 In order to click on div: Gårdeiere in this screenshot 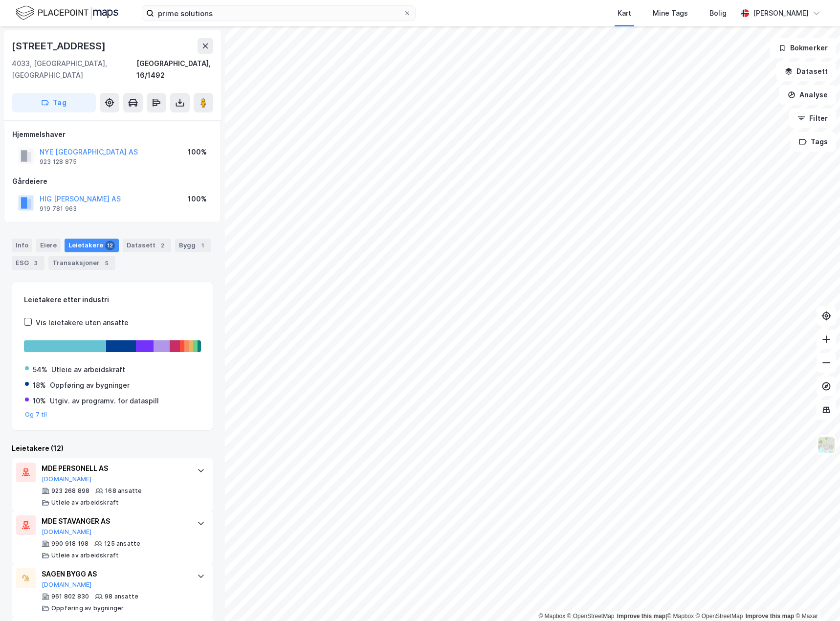, I will do `click(113, 181)`.